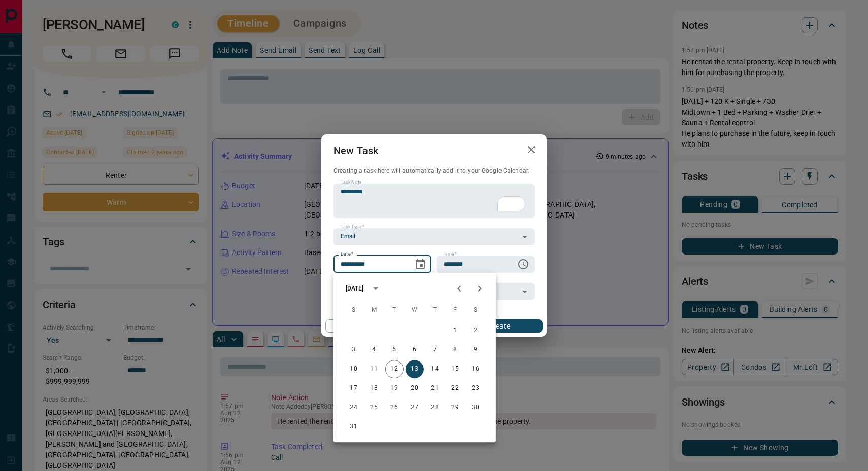  I want to click on p: Creating a task here will automatically add it to your Google Calendar., so click(434, 171).